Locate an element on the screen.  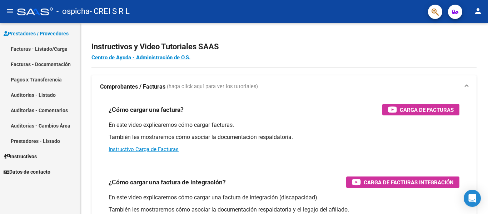
h3: ¿Cómo cargar una factura? is located at coordinates (146, 110).